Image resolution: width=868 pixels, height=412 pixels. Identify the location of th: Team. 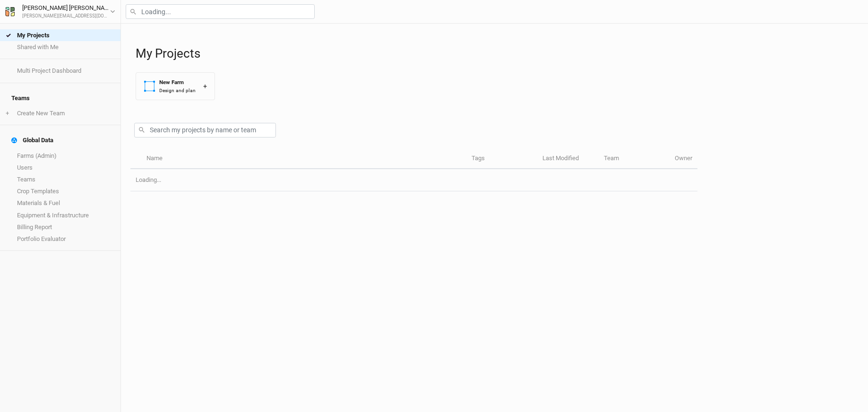
(634, 159).